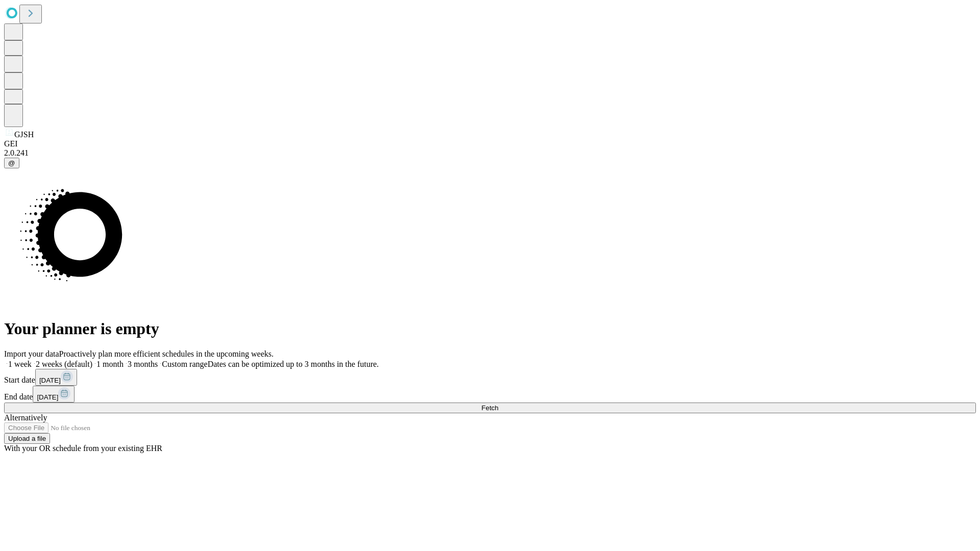  What do you see at coordinates (293, 364) in the screenshot?
I see `span: Dates can be optimized up to 3 months in the future.` at bounding box center [293, 364].